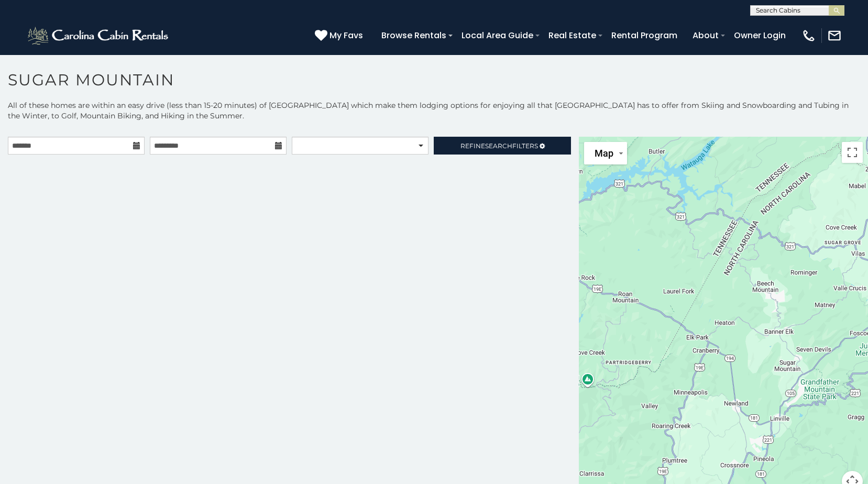 The image size is (868, 484). I want to click on a: RefineSearchFilters, so click(502, 145).